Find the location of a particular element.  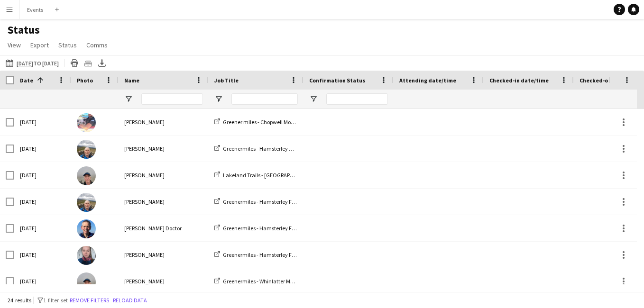

input: Name Filter Input is located at coordinates (172, 99).